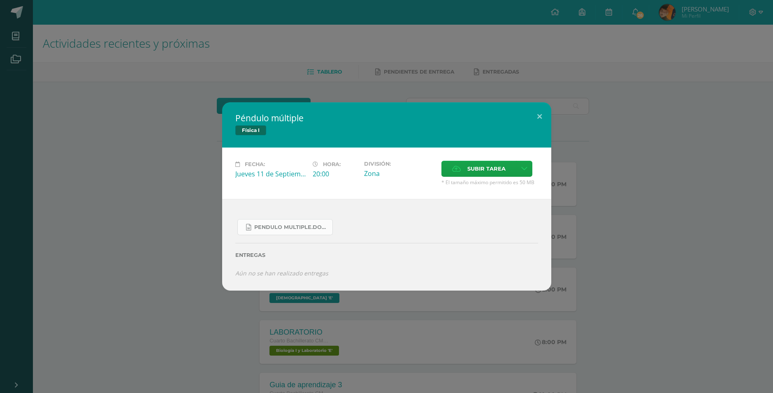 The image size is (773, 393). Describe the element at coordinates (387, 118) in the screenshot. I see `h2: Péndulo múltiple` at that location.